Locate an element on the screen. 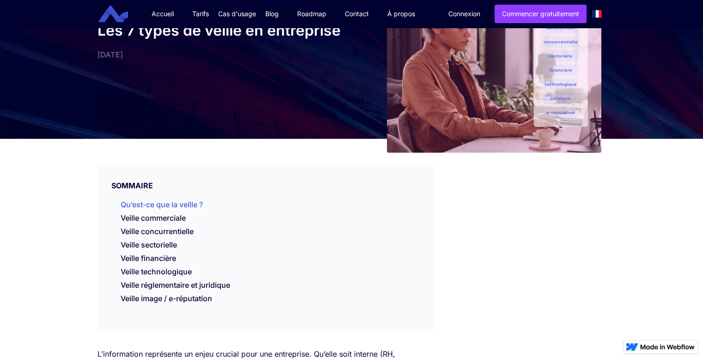  a: Veille commerciale is located at coordinates (153, 218).